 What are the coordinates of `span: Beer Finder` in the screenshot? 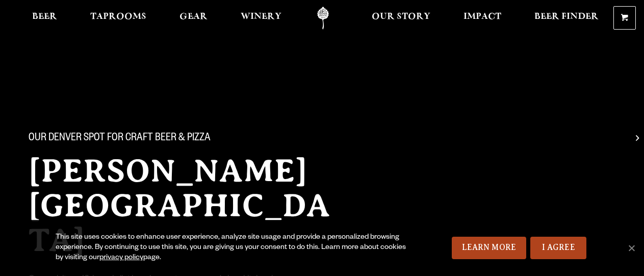 It's located at (567, 17).